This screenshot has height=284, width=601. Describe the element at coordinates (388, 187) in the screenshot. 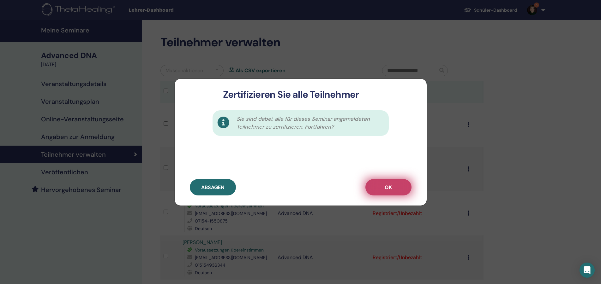

I see `span: OK` at that location.